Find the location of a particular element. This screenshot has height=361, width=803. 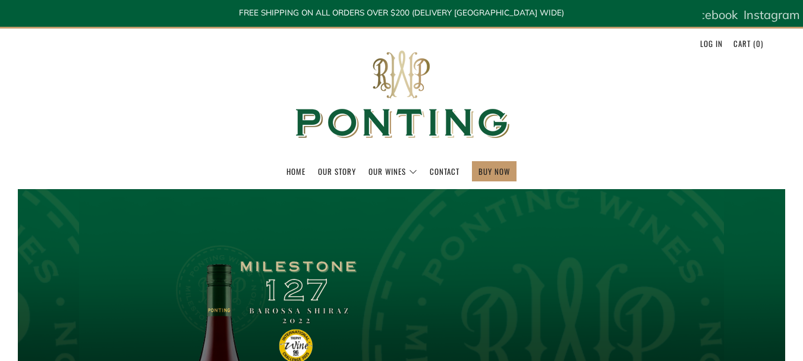

span: Instagram is located at coordinates (772, 14).